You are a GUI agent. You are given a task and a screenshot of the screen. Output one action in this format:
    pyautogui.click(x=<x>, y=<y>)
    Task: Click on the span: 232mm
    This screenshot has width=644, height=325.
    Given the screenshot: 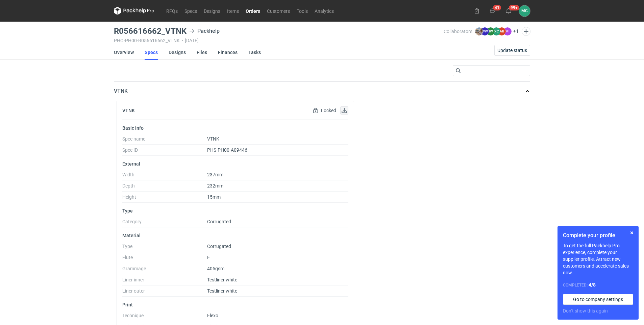 What is the action you would take?
    pyautogui.click(x=215, y=186)
    